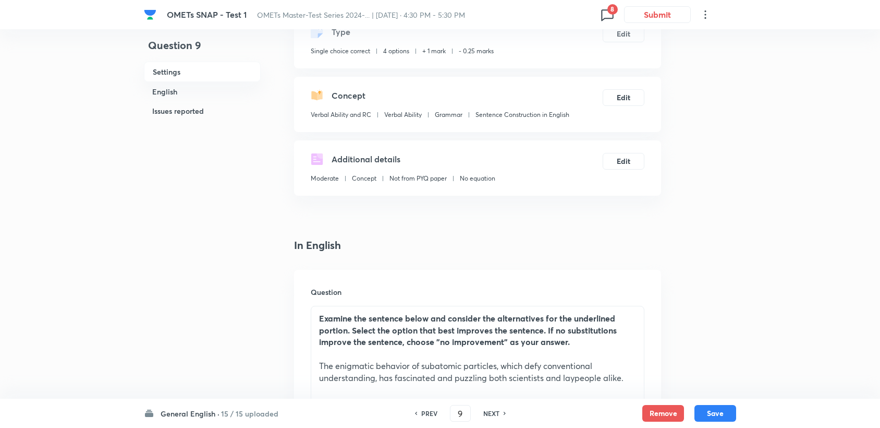 The height and width of the screenshot is (428, 880). I want to click on p: Not from PYQ paper, so click(418, 178).